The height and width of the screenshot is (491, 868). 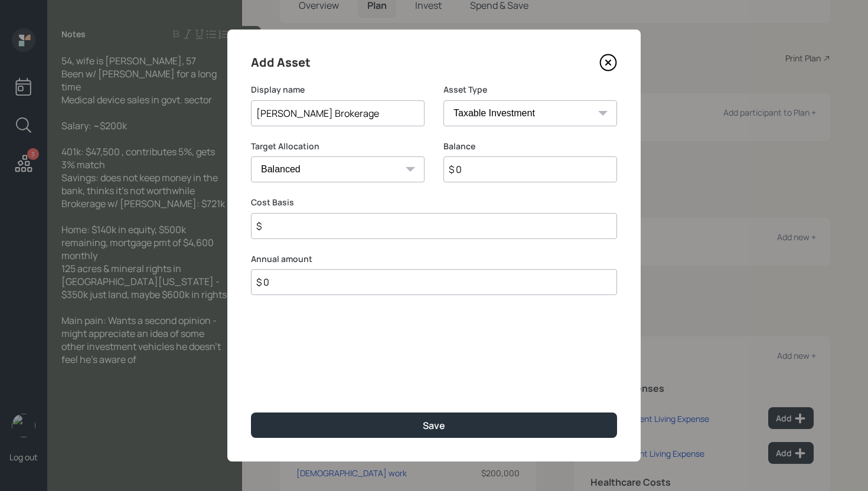 I want to click on label: Asset Type, so click(x=530, y=90).